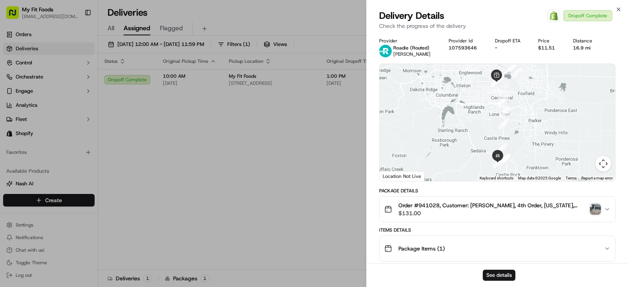 The image size is (628, 287). Describe the element at coordinates (503, 124) in the screenshot. I see `div: 12` at that location.